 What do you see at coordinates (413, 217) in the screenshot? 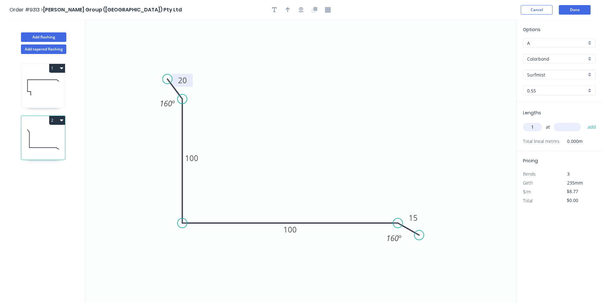
I see `tspan: 15` at bounding box center [413, 217].